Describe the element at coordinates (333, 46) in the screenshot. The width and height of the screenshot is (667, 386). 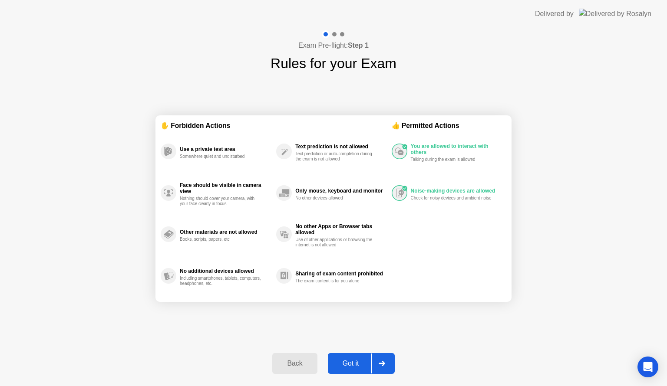
I see `h4: Exam Pre-flight:` at that location.